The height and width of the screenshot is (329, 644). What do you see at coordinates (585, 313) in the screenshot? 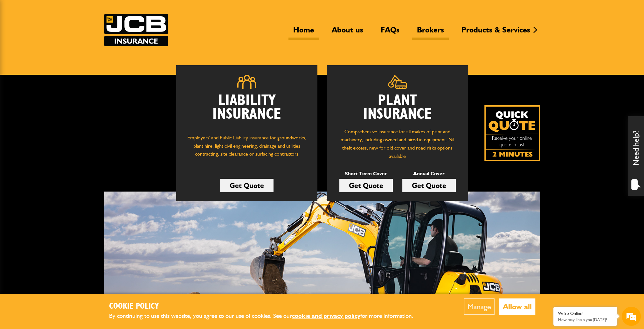
I see `div: We're Online!` at bounding box center [585, 313].